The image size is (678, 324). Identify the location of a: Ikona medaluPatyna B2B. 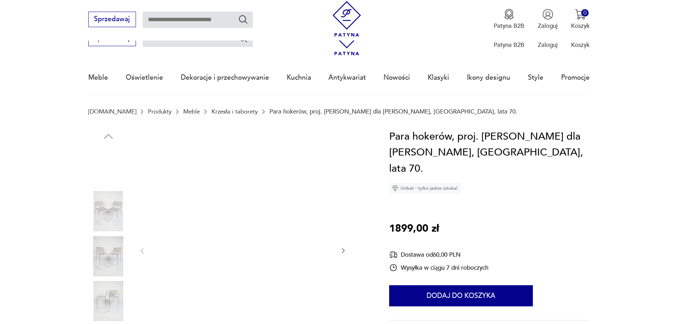
(509, 19).